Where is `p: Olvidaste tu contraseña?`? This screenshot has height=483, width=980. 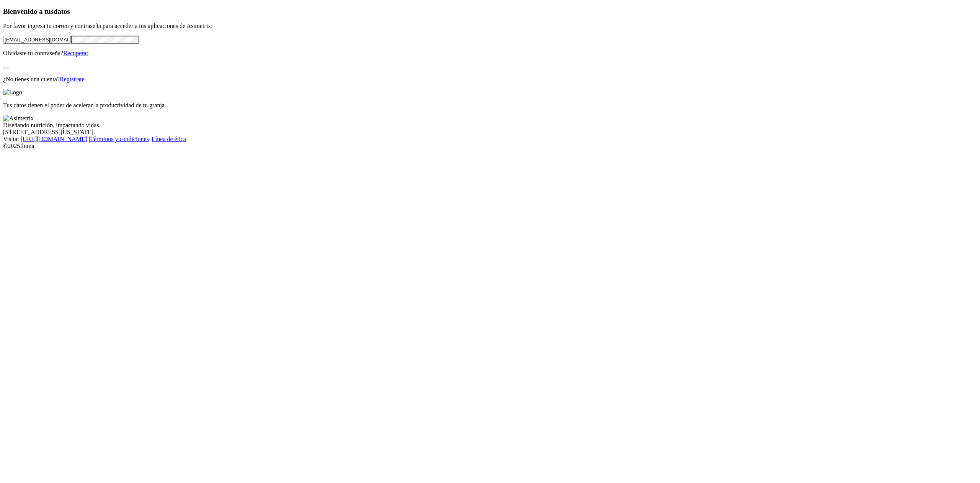
p: Olvidaste tu contraseña? is located at coordinates (490, 53).